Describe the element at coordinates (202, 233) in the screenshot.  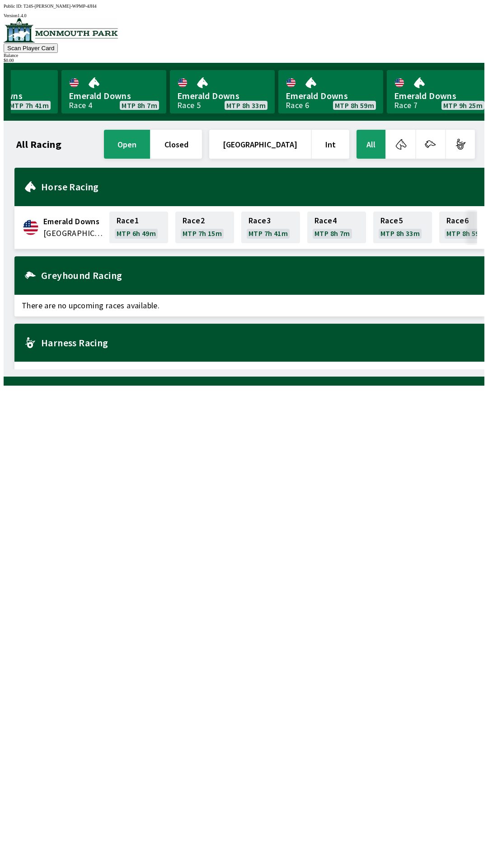
I see `span: MTP 7h 15m` at that location.